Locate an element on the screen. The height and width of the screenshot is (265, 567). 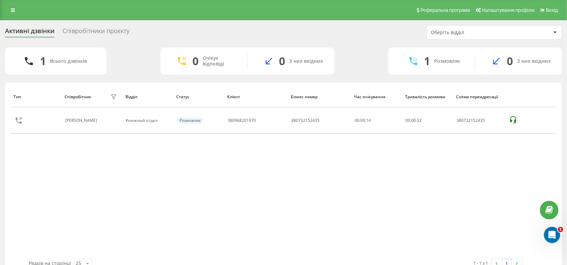
div: Статус is located at coordinates (198, 97).